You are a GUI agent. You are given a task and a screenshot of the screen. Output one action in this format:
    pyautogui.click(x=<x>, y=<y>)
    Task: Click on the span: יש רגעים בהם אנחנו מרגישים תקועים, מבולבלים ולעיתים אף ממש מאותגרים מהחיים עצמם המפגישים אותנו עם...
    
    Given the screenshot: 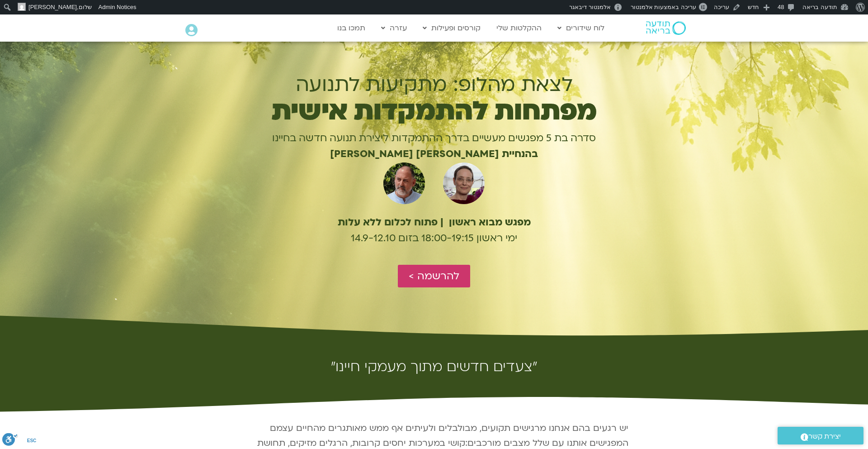 What is the action you would take?
    pyautogui.click(x=449, y=435)
    